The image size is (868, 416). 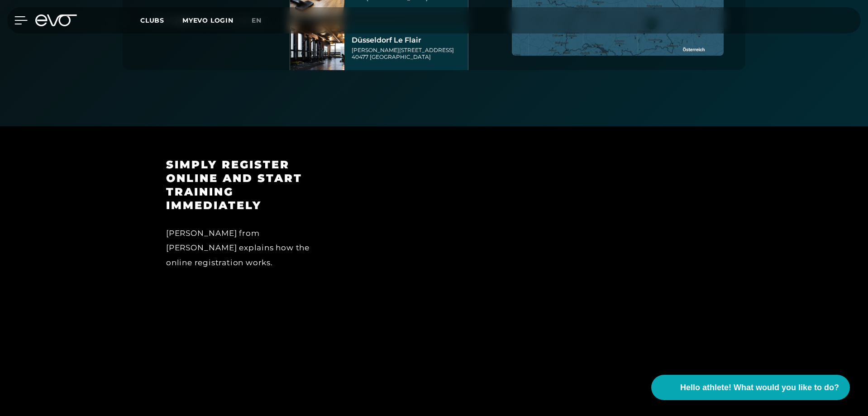 I want to click on font: Hello athlete! What would you like to do?, so click(x=760, y=387).